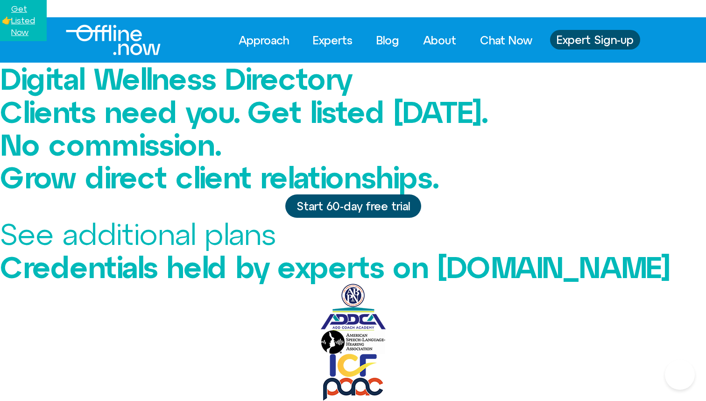 The image size is (706, 401). What do you see at coordinates (105, 40) in the screenshot?
I see `div: Logo` at bounding box center [105, 40].